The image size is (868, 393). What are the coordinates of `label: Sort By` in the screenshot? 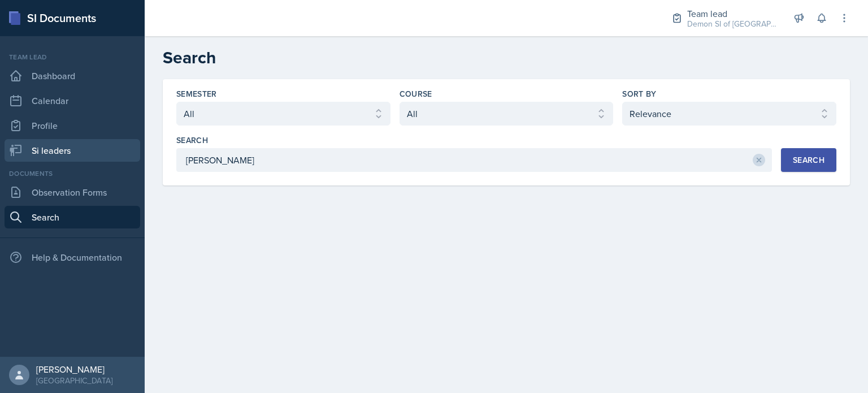 It's located at (639, 94).